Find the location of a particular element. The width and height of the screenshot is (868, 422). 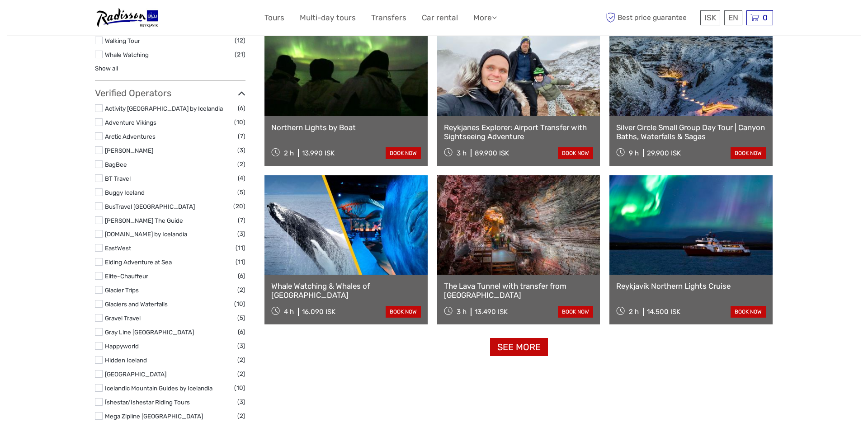

a: Reykjanes Explorer: Airport Transfer with Sightseeing Adventure is located at coordinates (519, 132).